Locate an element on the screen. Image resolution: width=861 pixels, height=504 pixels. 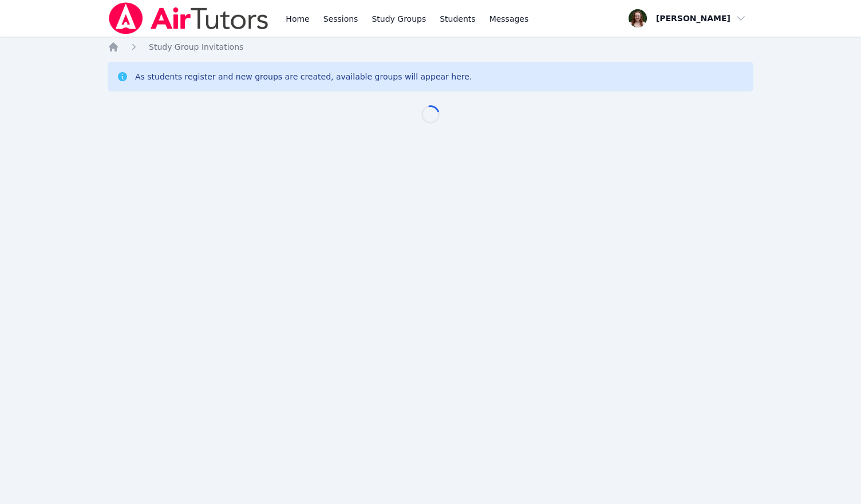
a: Study Group Invitations is located at coordinates (196, 47).